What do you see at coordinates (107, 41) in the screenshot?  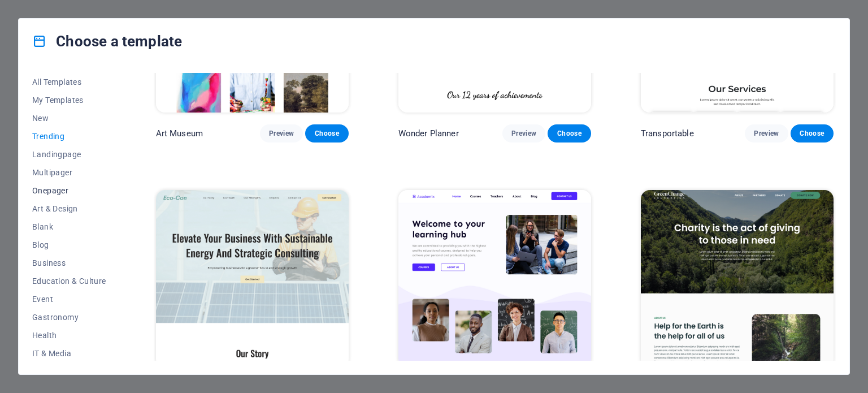 I see `h4: Choose a template` at bounding box center [107, 41].